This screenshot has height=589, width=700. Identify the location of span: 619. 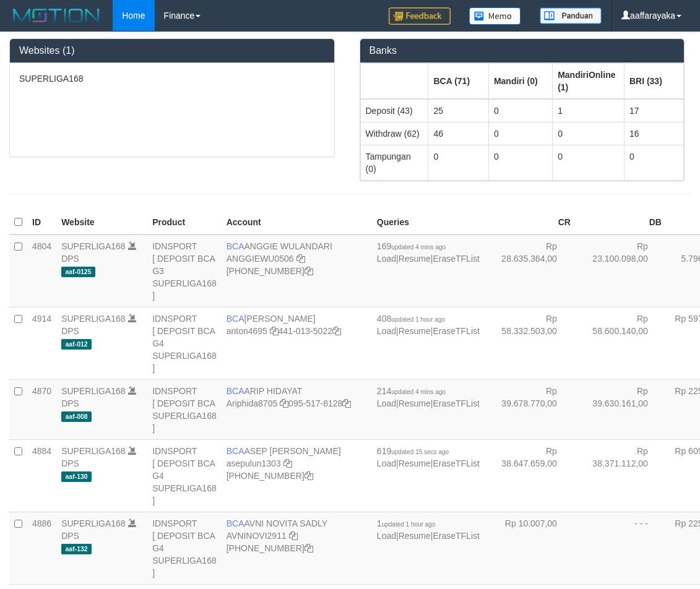
(413, 451).